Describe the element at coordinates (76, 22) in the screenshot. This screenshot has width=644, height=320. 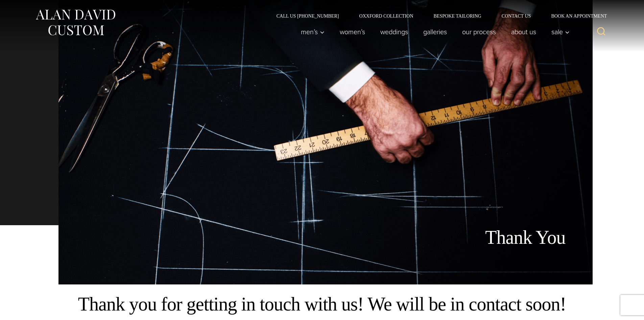
I see `img: Alan David Custom` at that location.